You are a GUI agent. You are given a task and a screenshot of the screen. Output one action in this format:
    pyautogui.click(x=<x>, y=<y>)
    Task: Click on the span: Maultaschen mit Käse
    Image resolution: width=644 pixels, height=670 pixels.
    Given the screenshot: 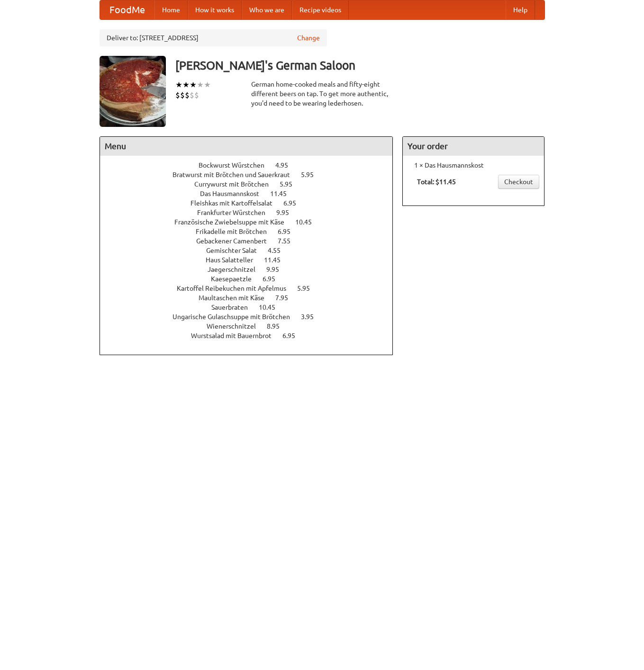 What is the action you would take?
    pyautogui.click(x=236, y=298)
    